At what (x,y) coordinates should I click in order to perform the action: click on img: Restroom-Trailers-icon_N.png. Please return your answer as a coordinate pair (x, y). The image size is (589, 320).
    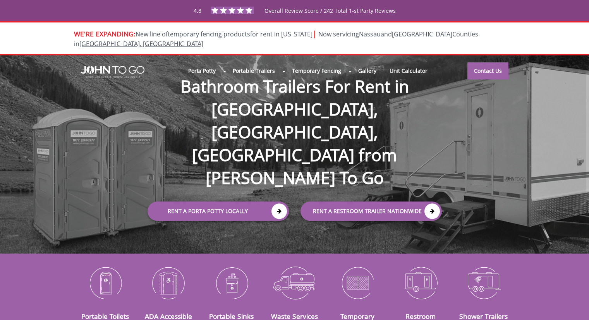
    Looking at the image, I should click on (420, 283).